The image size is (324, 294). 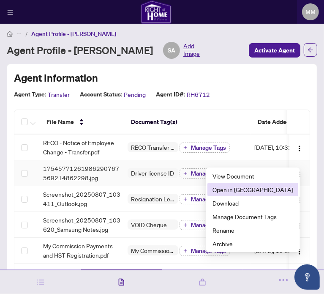 I want to click on span: Rename, so click(x=253, y=230).